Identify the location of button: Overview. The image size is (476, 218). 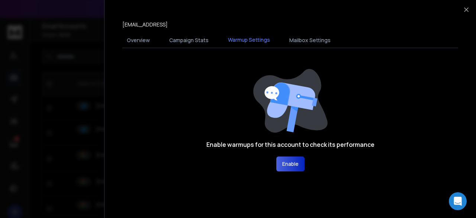
(138, 40).